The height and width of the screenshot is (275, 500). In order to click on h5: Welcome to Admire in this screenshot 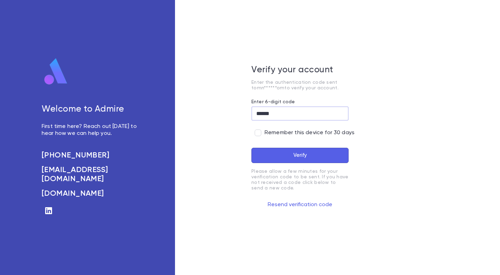, I will do `click(93, 109)`.